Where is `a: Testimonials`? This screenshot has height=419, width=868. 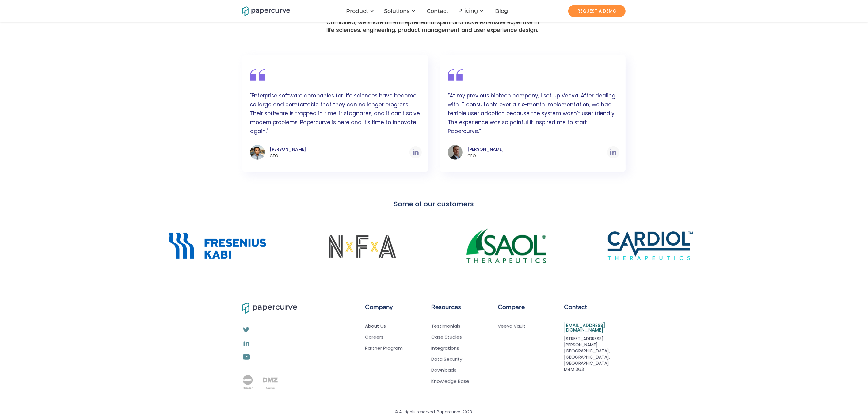 a: Testimonials is located at coordinates (446, 327).